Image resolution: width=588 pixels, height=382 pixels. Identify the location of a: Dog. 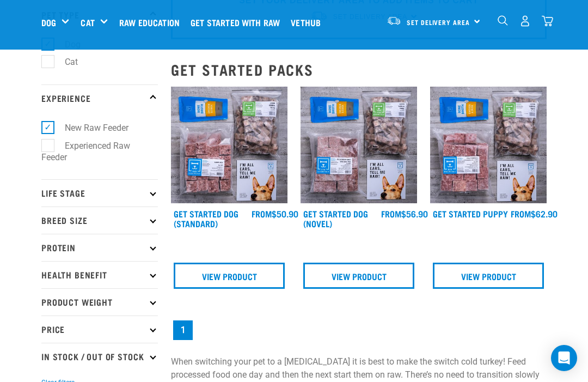
(48, 23).